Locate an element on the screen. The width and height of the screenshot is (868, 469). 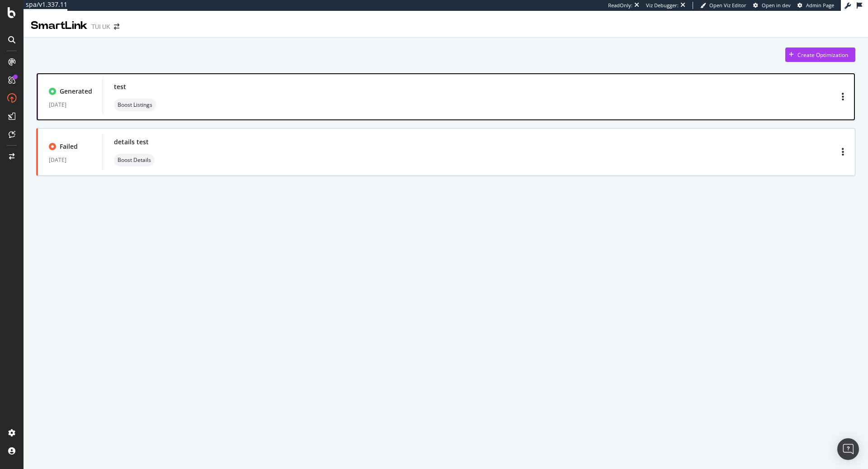
div: SmartLink is located at coordinates (60, 26).